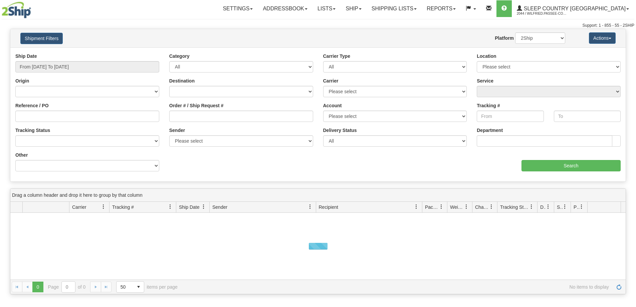 This screenshot has height=307, width=636. Describe the element at coordinates (41, 38) in the screenshot. I see `button: Shipment Filters` at that location.